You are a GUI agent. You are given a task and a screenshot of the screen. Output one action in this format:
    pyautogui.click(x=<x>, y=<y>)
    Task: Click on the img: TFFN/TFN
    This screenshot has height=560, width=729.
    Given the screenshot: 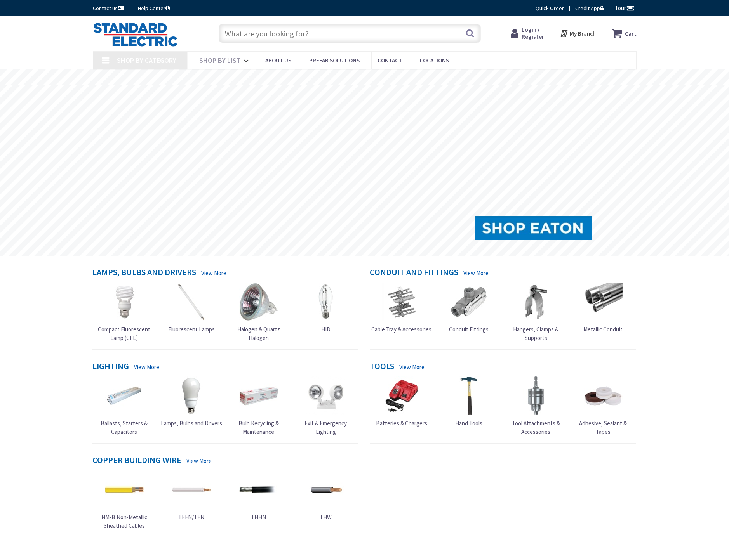 What is the action you would take?
    pyautogui.click(x=191, y=490)
    